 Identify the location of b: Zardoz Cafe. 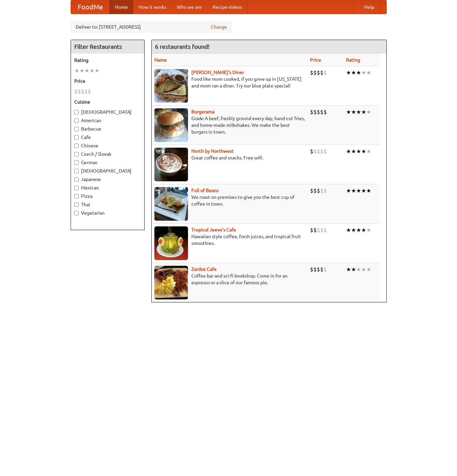
(203, 269).